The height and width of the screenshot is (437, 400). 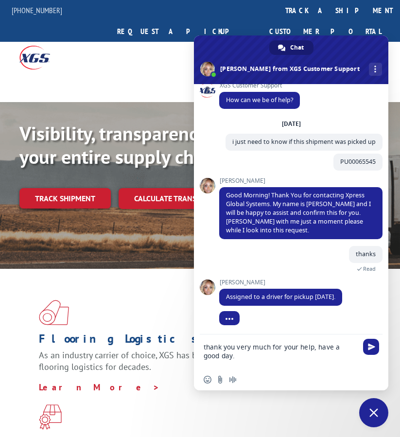 What do you see at coordinates (196, 341) in the screenshot?
I see `h1: Flooring Logistics Solutions` at bounding box center [196, 341].